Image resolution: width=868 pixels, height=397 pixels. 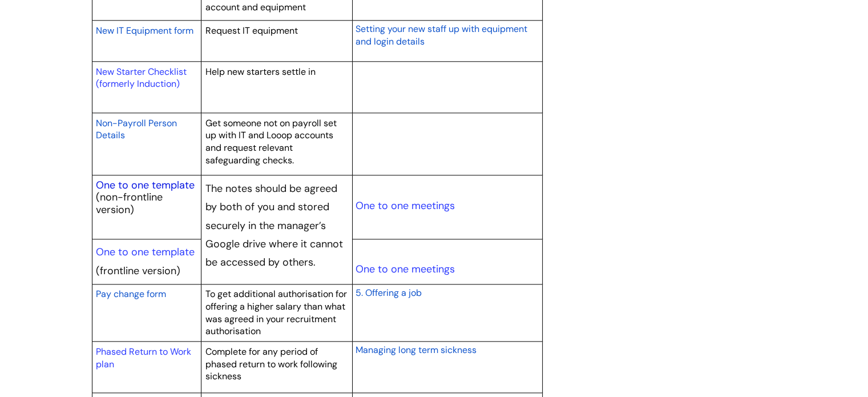 I want to click on a: Pay change form, so click(x=131, y=293).